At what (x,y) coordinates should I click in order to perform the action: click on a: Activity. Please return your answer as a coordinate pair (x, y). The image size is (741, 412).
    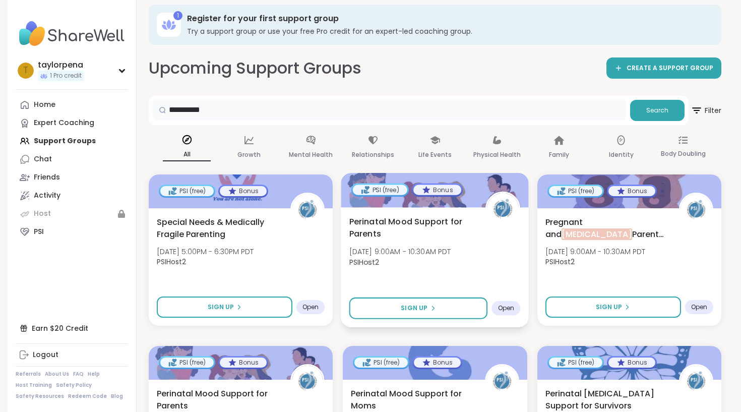
    Looking at the image, I should click on (72, 196).